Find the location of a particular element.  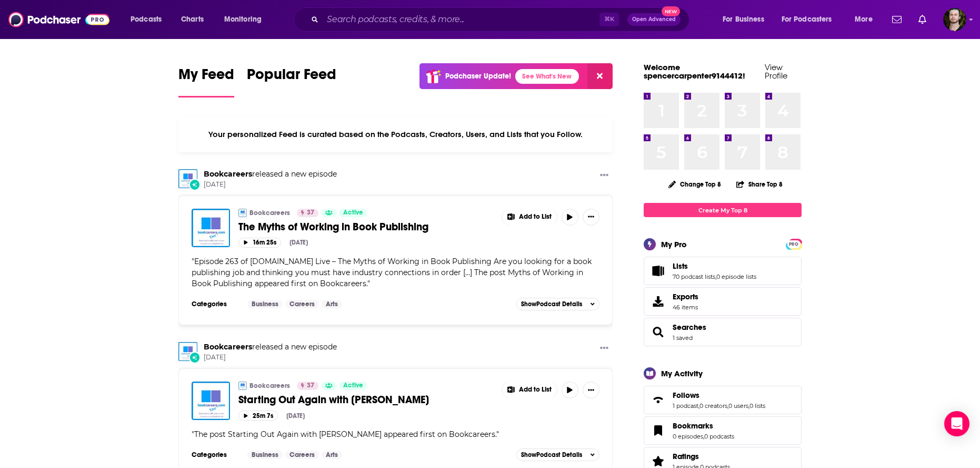

span: The Myths of Working in Book Publishing is located at coordinates (333, 227).